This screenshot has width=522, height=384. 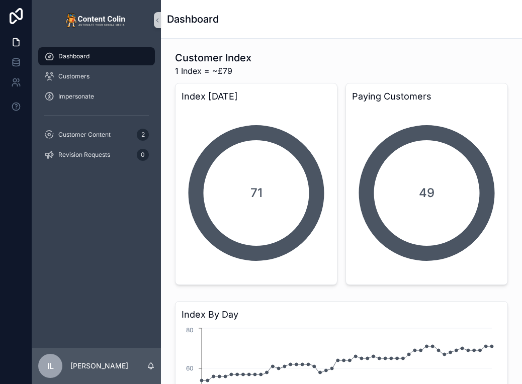 I want to click on span: 71, so click(x=256, y=193).